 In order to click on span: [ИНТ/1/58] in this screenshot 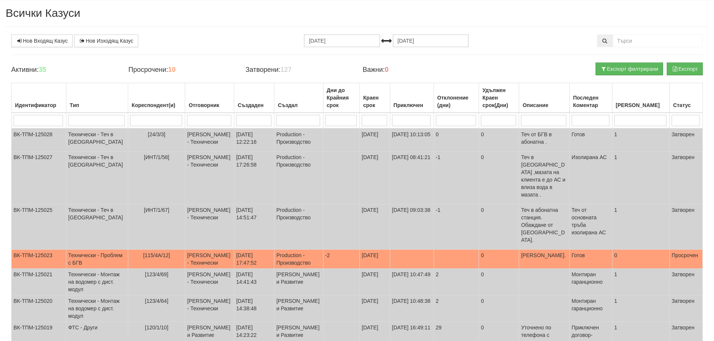, I will do `click(157, 157)`.